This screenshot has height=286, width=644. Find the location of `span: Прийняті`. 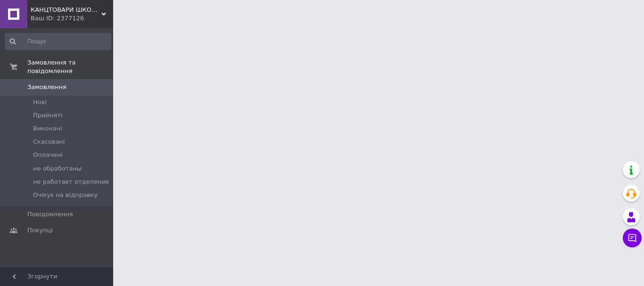

span: Прийняті is located at coordinates (48, 116).